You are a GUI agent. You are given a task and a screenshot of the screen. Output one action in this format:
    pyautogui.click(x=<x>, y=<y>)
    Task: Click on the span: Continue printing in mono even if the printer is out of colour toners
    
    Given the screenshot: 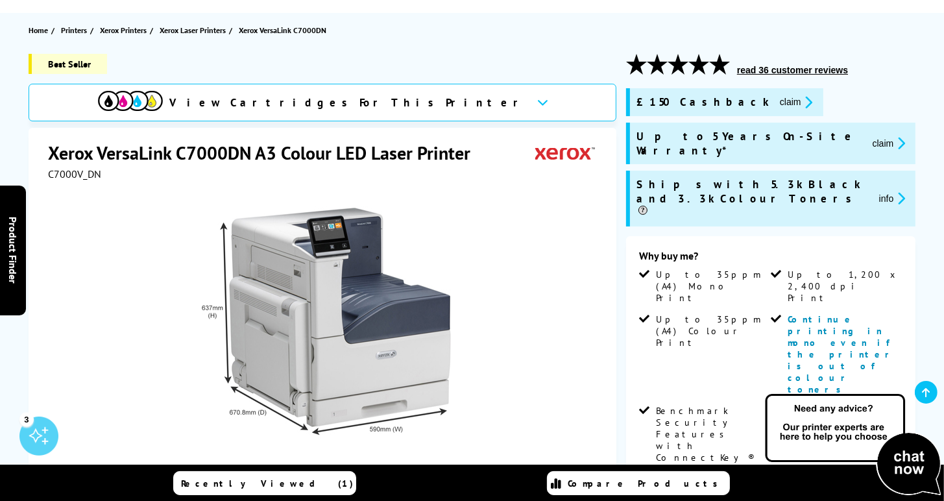 What is the action you would take?
    pyautogui.click(x=842, y=354)
    